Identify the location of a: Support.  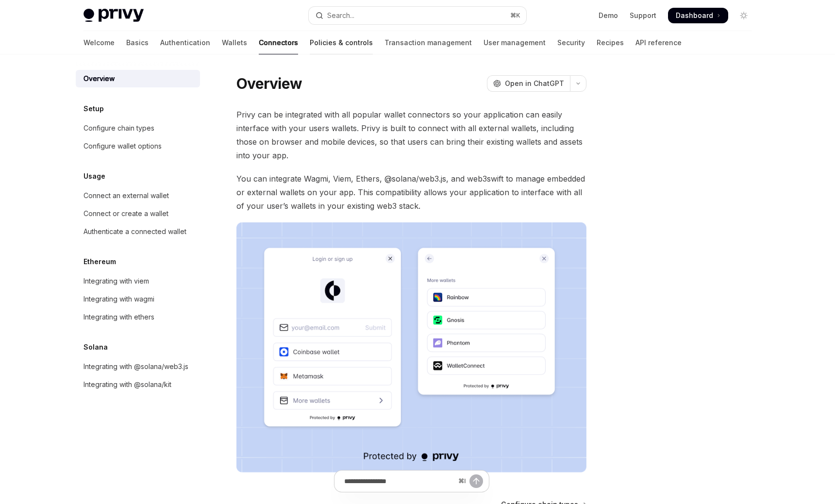
(642, 16).